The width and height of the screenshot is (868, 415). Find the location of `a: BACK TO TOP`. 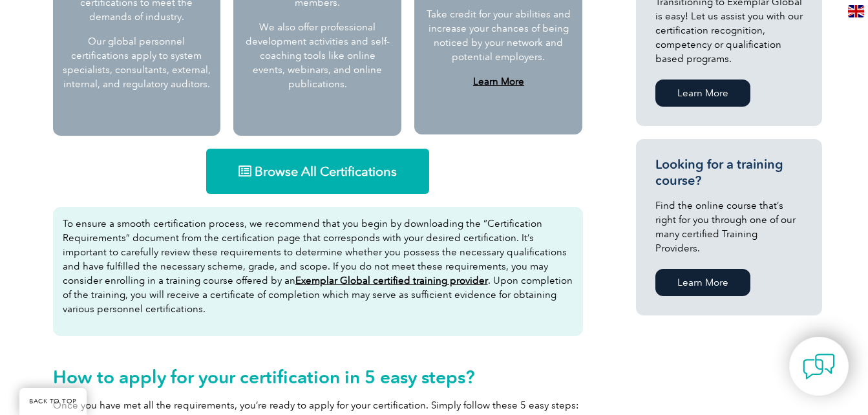

a: BACK TO TOP is located at coordinates (53, 402).